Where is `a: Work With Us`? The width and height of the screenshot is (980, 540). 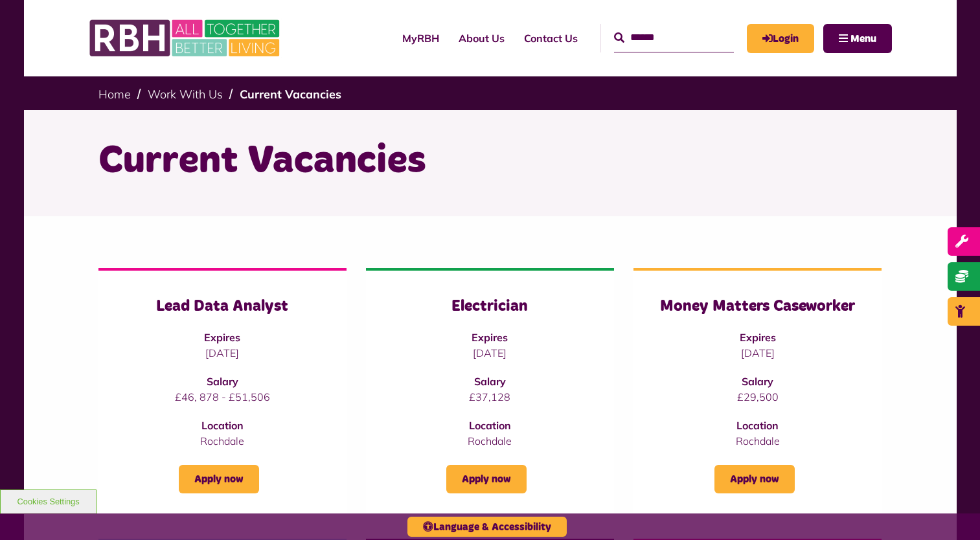
a: Work With Us is located at coordinates (186, 94).